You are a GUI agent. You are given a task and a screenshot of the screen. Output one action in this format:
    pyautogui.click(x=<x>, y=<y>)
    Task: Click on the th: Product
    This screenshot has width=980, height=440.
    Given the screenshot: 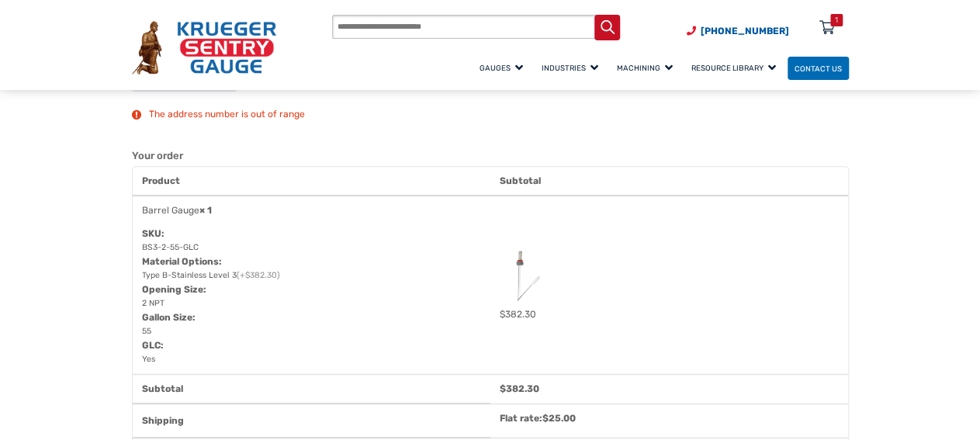 What is the action you would take?
    pyautogui.click(x=311, y=181)
    